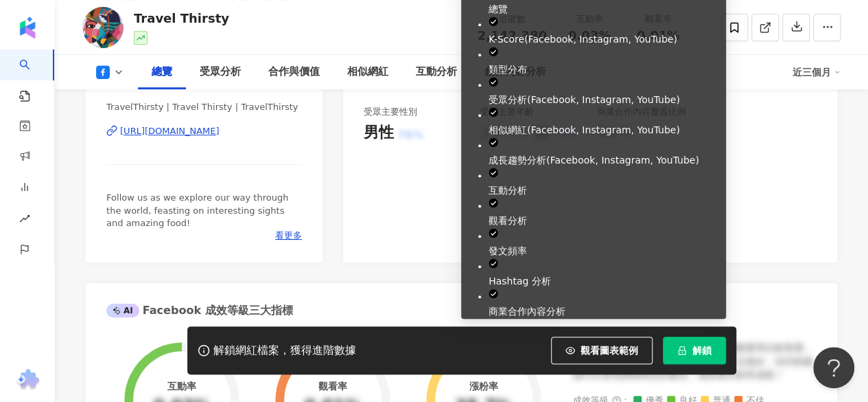 The width and height of the screenshot is (868, 402). Describe the element at coordinates (391, 112) in the screenshot. I see `div: 受眾主要性別` at that location.